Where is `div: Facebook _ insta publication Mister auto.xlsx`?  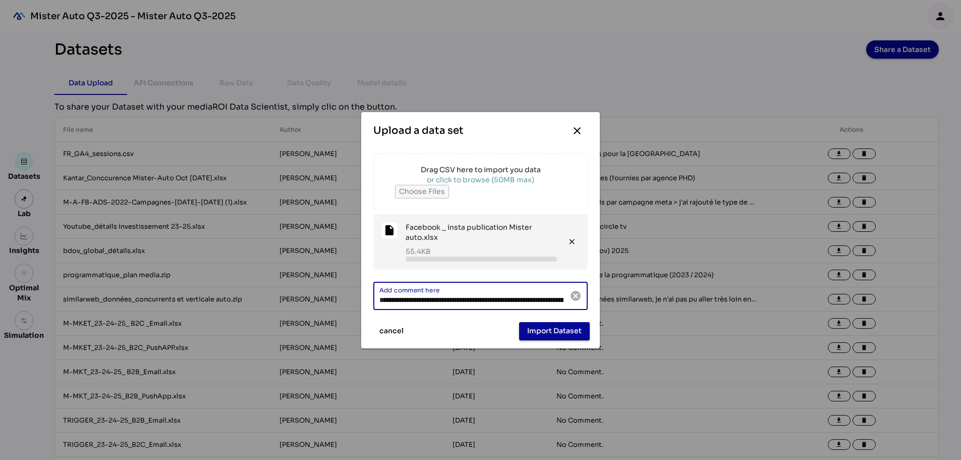
div: Facebook _ insta publication Mister auto.xlsx is located at coordinates (481, 232).